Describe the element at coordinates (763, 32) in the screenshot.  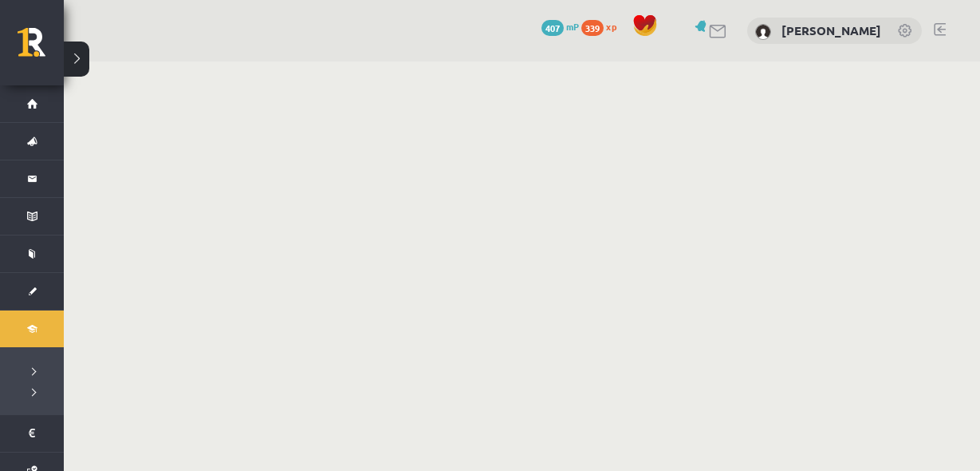
I see `img: Anastasija Smirnova` at that location.